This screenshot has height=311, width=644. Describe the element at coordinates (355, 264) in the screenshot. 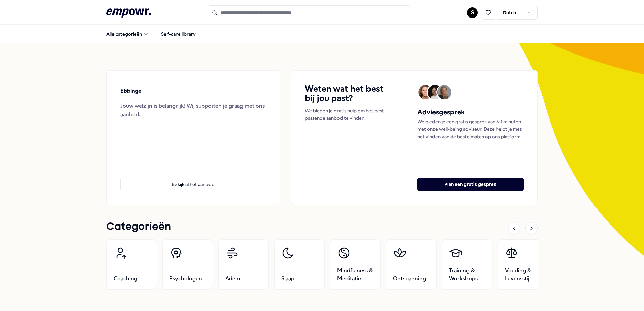

I see `a: Mindfulness & Meditatie` at that location.